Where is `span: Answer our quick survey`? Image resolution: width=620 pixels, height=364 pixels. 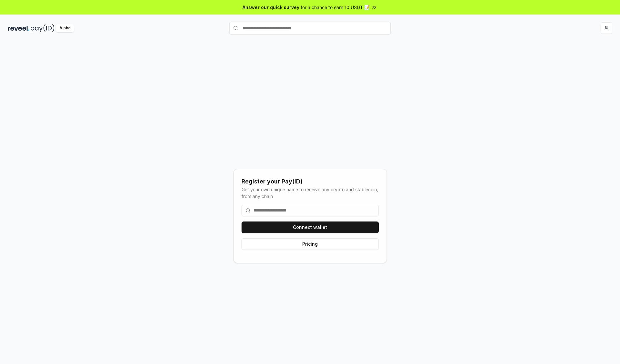
span: Answer our quick survey is located at coordinates (271, 7).